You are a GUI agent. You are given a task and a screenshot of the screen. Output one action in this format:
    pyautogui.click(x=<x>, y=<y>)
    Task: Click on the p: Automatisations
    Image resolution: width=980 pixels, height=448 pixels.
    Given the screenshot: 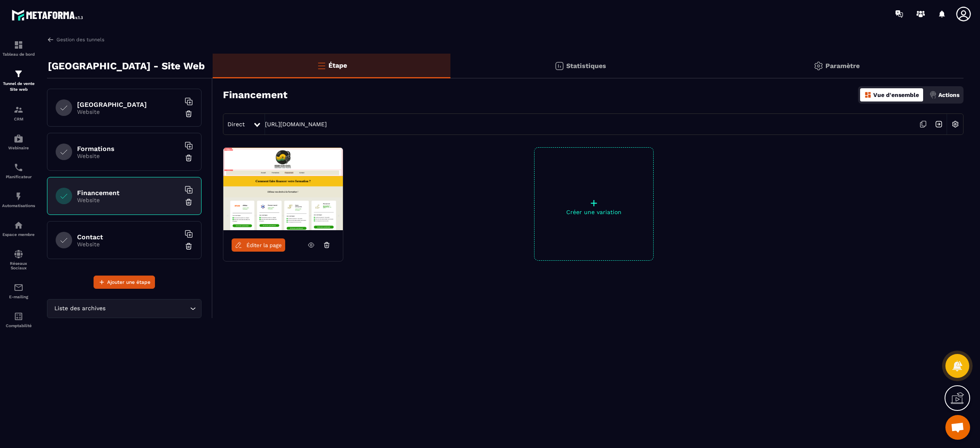 What is the action you would take?
    pyautogui.click(x=19, y=206)
    